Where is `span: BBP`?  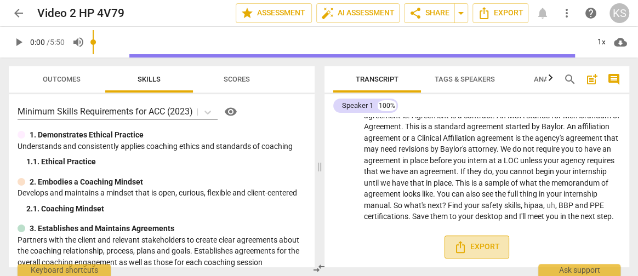
span: BBP is located at coordinates (567, 206).